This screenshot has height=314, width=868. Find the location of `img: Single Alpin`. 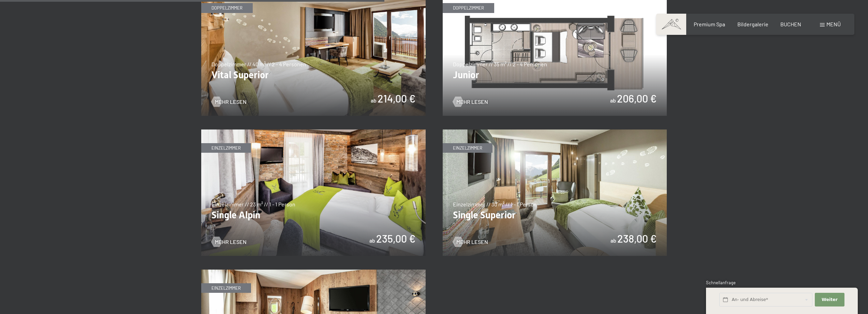

img: Single Alpin is located at coordinates (314, 193).